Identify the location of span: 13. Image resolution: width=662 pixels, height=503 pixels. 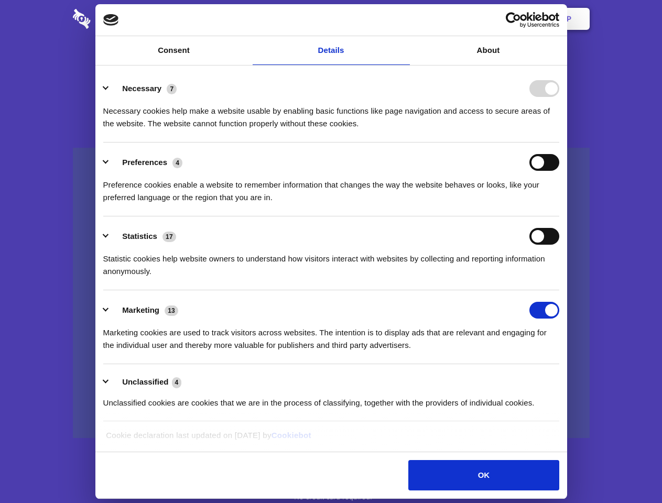
(171, 311).